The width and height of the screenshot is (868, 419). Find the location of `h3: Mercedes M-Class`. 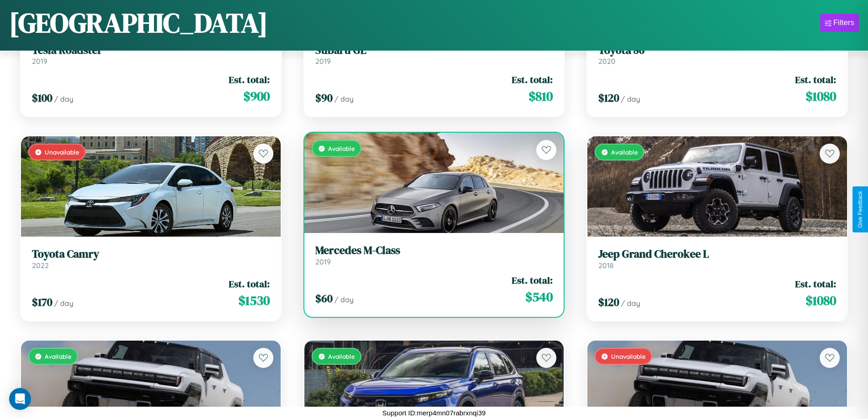

h3: Mercedes M-Class is located at coordinates (434, 250).